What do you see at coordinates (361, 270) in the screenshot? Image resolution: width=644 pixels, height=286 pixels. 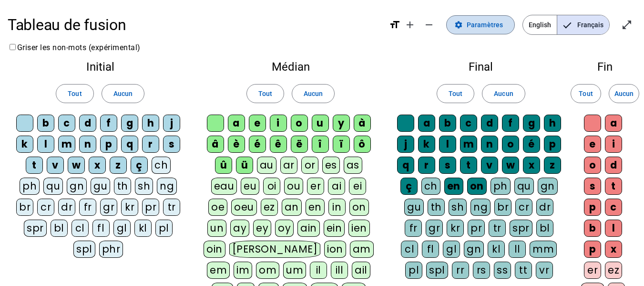 I see `div: ail` at bounding box center [361, 270].